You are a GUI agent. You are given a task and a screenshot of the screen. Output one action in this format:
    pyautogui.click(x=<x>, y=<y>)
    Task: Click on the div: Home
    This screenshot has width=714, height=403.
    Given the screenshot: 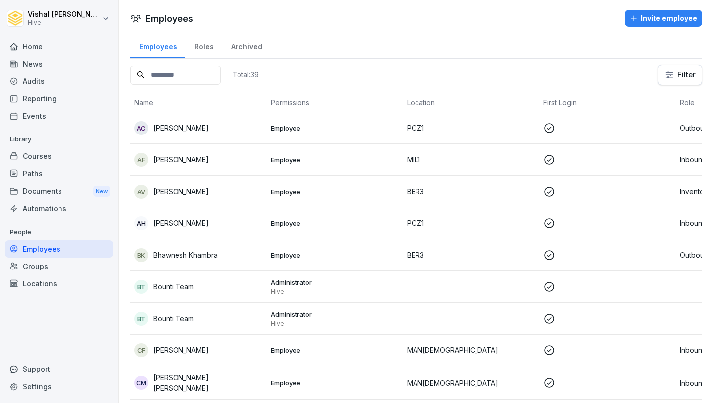 What is the action you would take?
    pyautogui.click(x=59, y=46)
    